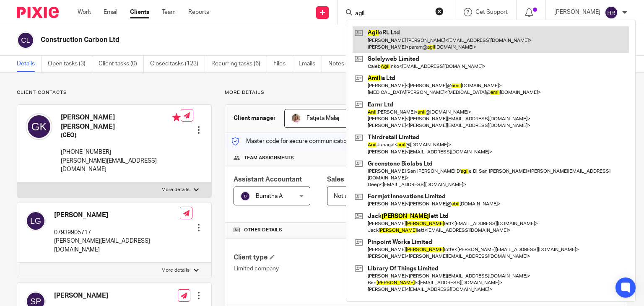 Image resolution: width=644 pixels, height=306 pixels. Describe the element at coordinates (38, 12) in the screenshot. I see `img: Pixie` at that location.